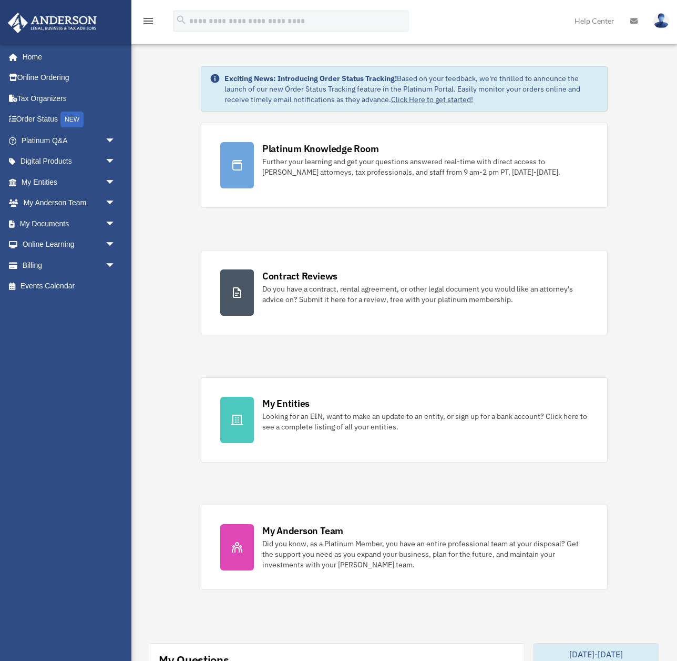 This screenshot has width=677, height=661. What do you see at coordinates (311, 78) in the screenshot?
I see `strong: Exciting News: Introducing Order Status Tracking!` at bounding box center [311, 78].